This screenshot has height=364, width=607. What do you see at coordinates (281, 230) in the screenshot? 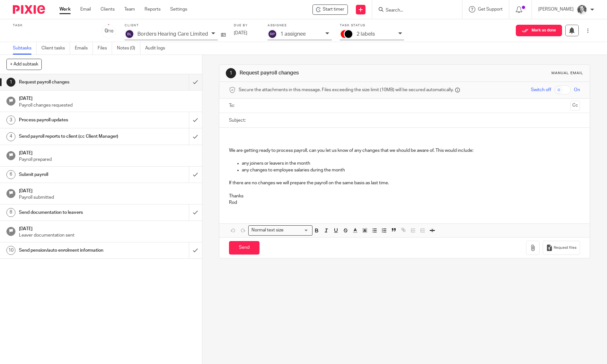
I see `div: Search for option` at bounding box center [281, 230].